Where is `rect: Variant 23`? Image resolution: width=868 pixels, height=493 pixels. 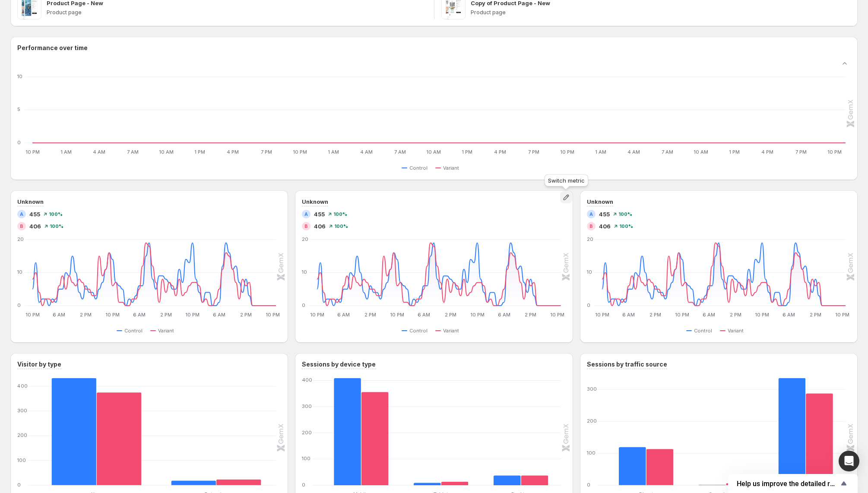 rect: Variant 23 is located at coordinates (239, 472).